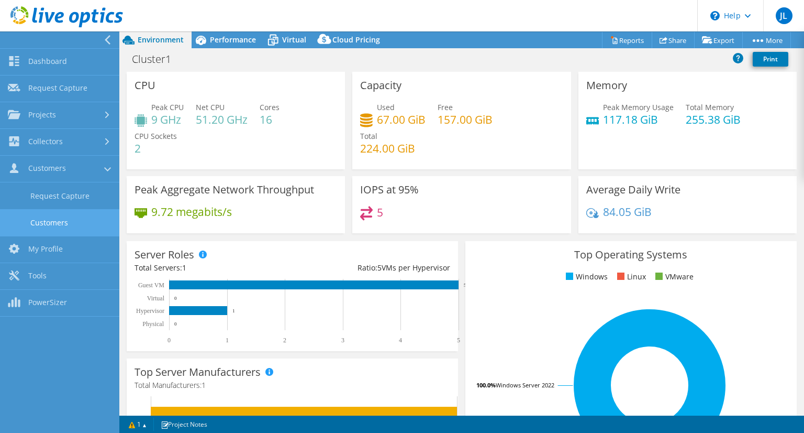  What do you see at coordinates (715, 16) in the screenshot?
I see `svg: \n` at bounding box center [715, 16].